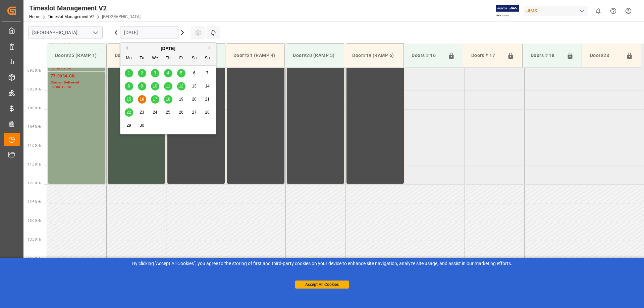 This screenshot has height=308, width=644. I want to click on div: Door#23, so click(605, 56).